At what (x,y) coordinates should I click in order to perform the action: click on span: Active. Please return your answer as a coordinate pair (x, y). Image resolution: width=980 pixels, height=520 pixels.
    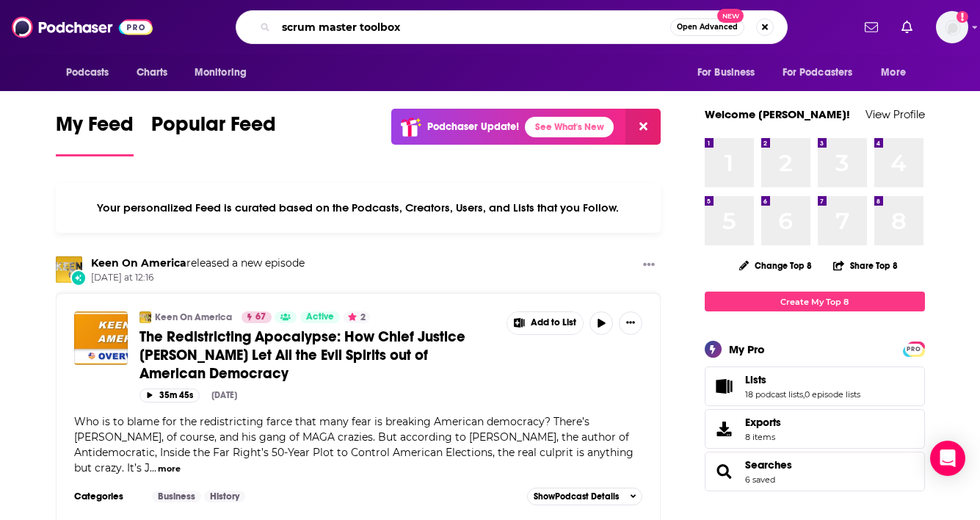
    Looking at the image, I should click on (320, 317).